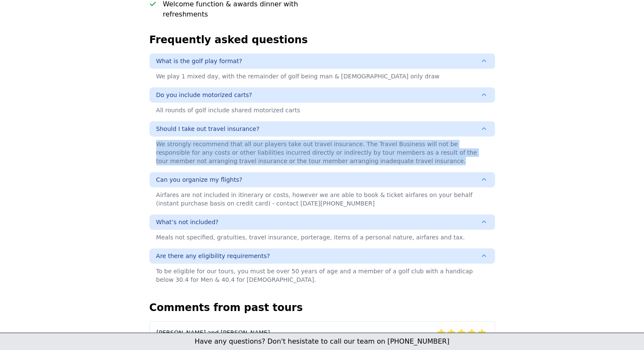 Image resolution: width=644 pixels, height=350 pixels. Describe the element at coordinates (322, 256) in the screenshot. I see `button: Are there any eligibility requirements?` at that location.